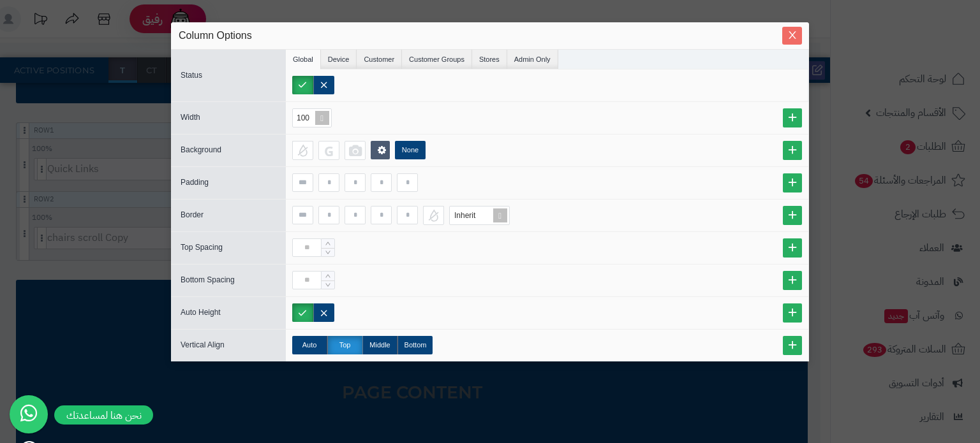 The width and height of the screenshot is (980, 443). What do you see at coordinates (415, 345) in the screenshot?
I see `label: Bottom` at bounding box center [415, 345].